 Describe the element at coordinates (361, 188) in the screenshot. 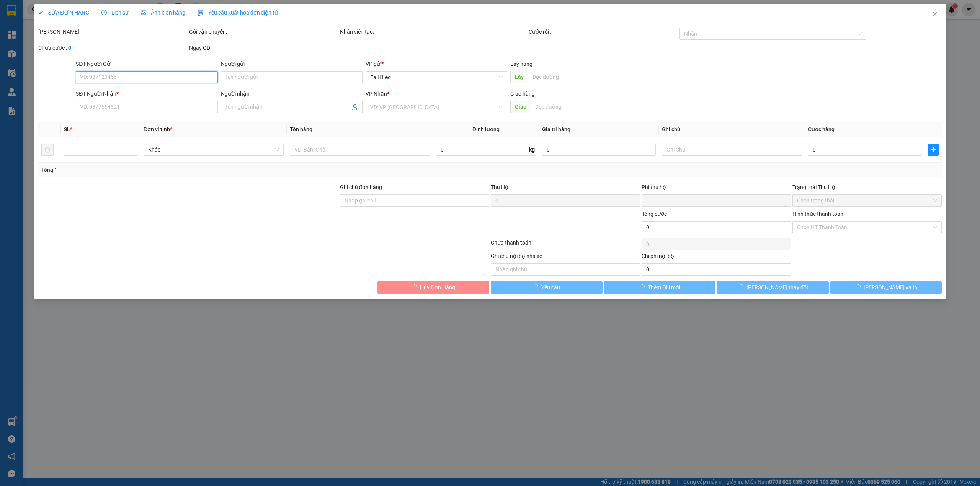

I see `label: Ghi chú đơn hàng` at that location.